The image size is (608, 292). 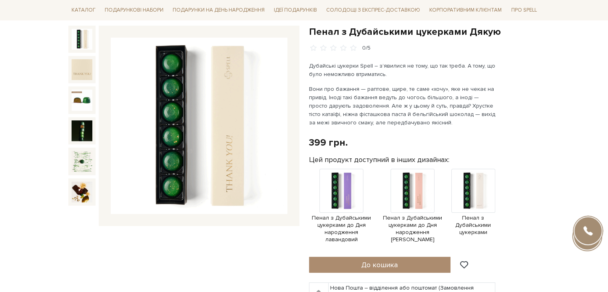 What do you see at coordinates (341, 229) in the screenshot?
I see `span: Пенал з Дубайськими цукерками до Дня народження лавандовий` at bounding box center [341, 229].